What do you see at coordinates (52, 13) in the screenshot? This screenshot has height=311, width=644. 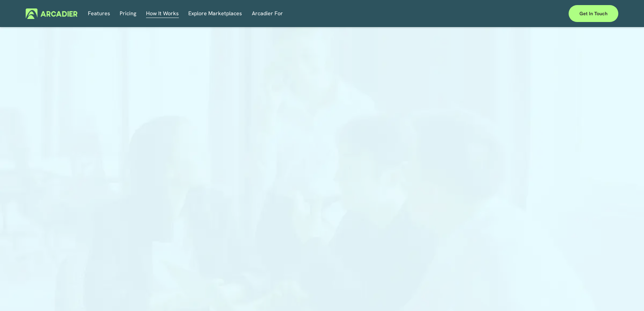 I see `img: Arcadier` at bounding box center [52, 13].